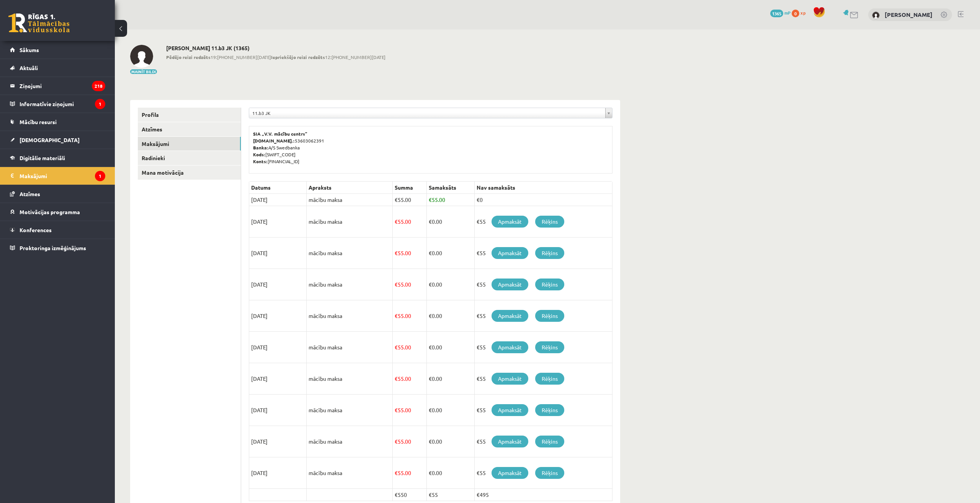  Describe the element at coordinates (63, 104) in the screenshot. I see `legend: Informatīvie ziņojumi` at that location.